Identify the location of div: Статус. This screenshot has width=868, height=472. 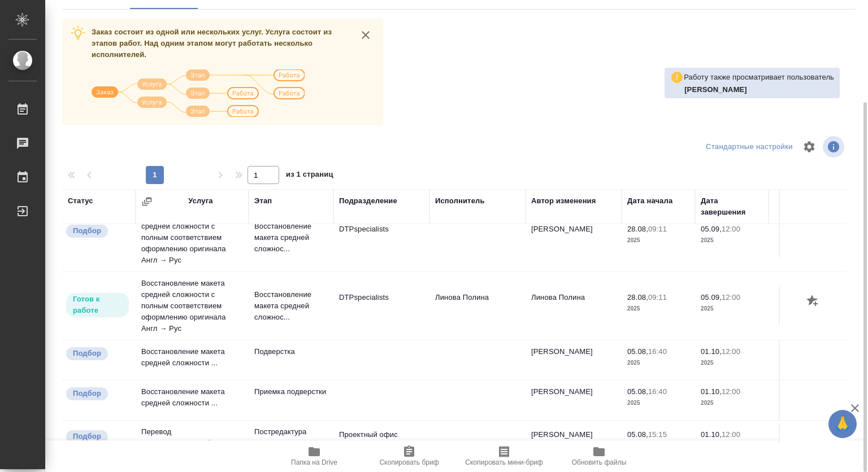
(81, 201).